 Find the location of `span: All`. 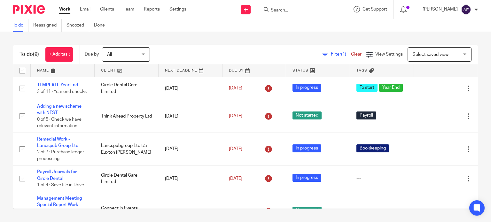

span: All is located at coordinates (109, 55).